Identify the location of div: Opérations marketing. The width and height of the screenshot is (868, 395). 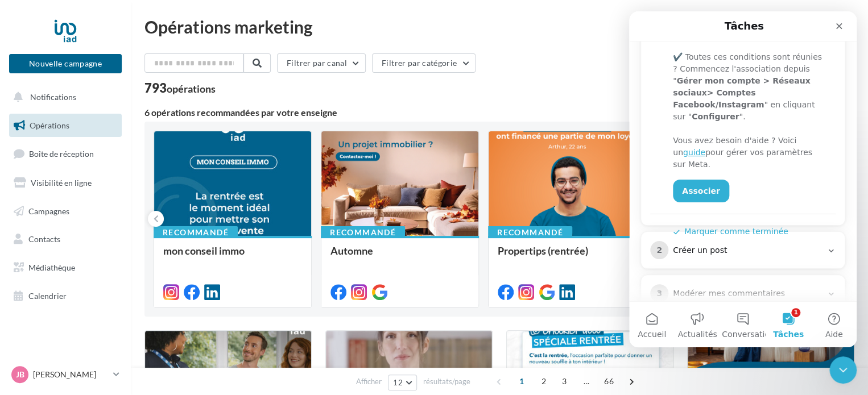
(500, 27).